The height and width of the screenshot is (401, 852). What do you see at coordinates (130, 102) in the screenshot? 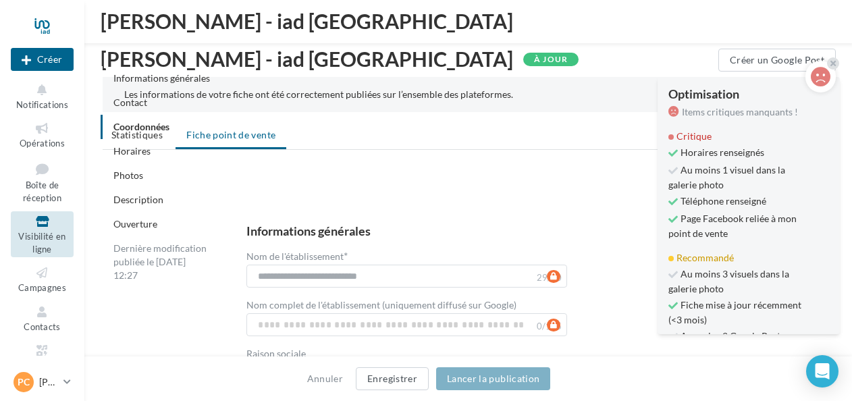
I see `a: Contact` at bounding box center [130, 102].